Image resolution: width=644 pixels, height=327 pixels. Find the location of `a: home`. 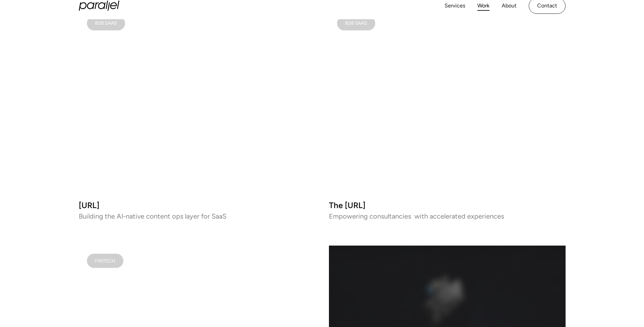

a: home is located at coordinates (99, 6).